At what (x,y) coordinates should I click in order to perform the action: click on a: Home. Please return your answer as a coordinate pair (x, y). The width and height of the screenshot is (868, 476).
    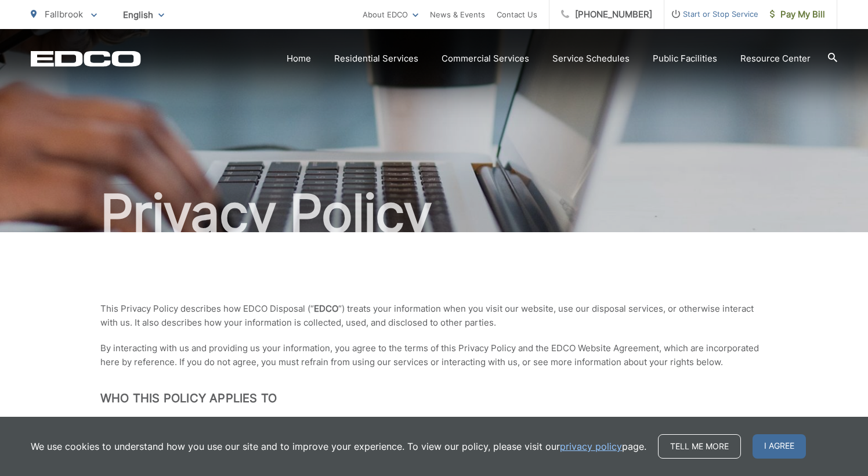
    Looking at the image, I should click on (299, 59).